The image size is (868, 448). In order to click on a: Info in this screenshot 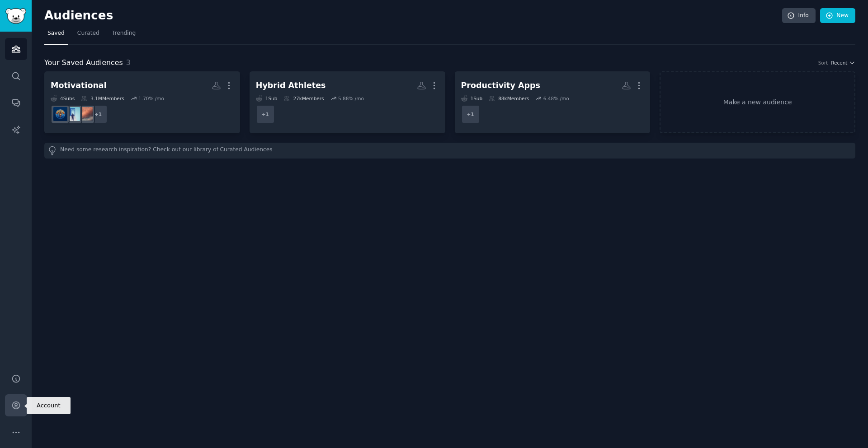, I will do `click(799, 16)`.